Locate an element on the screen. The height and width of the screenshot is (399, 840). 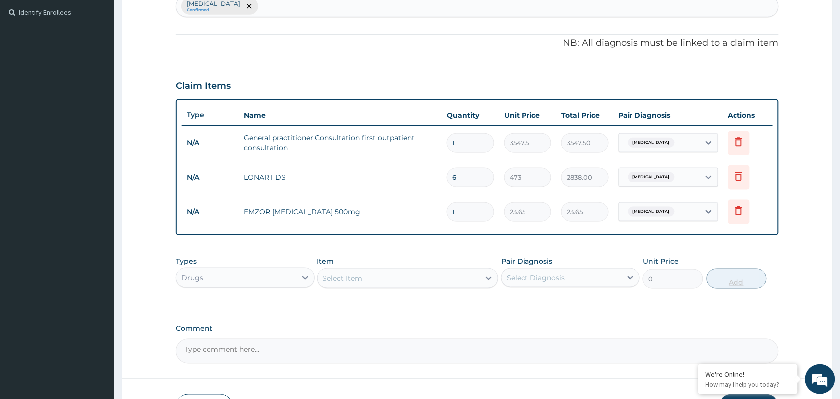
div: Select Item is located at coordinates (343, 278).